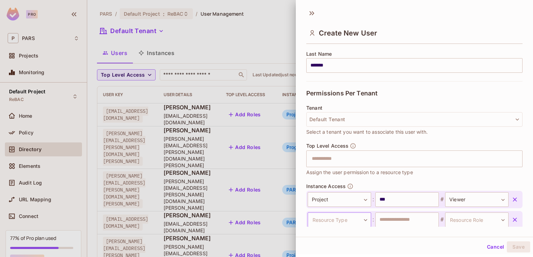  I want to click on span: Permissions Per Tenant, so click(342, 93).